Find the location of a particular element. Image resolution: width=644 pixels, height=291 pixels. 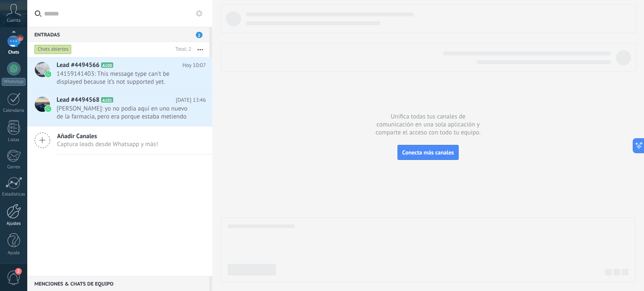

span: Cuenta is located at coordinates (14, 21).